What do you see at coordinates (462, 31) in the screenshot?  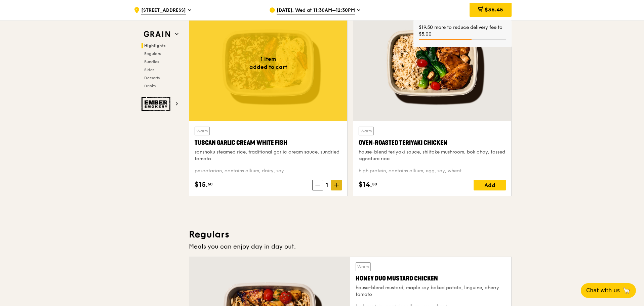 I see `div: $19.50 more to reduce delivery fee to $5.00` at bounding box center [462, 31].